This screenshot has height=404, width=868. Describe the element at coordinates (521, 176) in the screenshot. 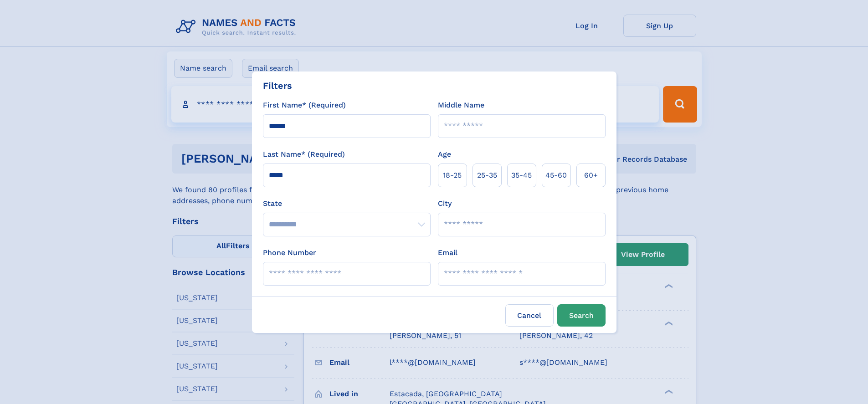

I see `span: 35‑45` at that location.